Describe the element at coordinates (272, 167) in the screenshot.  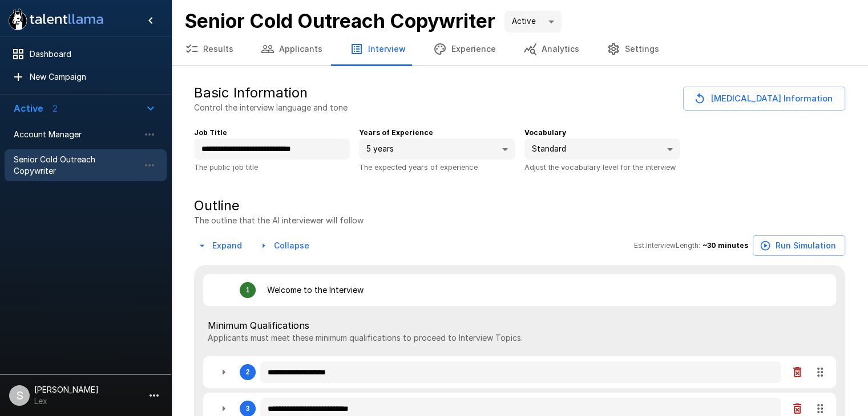
I see `p: The public job title` at that location.